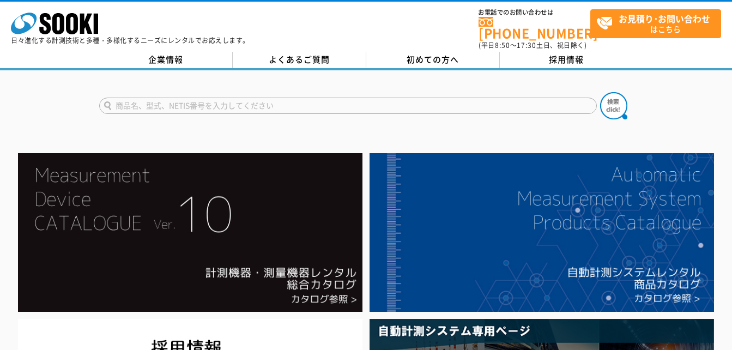 The width and height of the screenshot is (732, 350). Describe the element at coordinates (534, 13) in the screenshot. I see `span: お電話でのお問い合わせは` at that location.